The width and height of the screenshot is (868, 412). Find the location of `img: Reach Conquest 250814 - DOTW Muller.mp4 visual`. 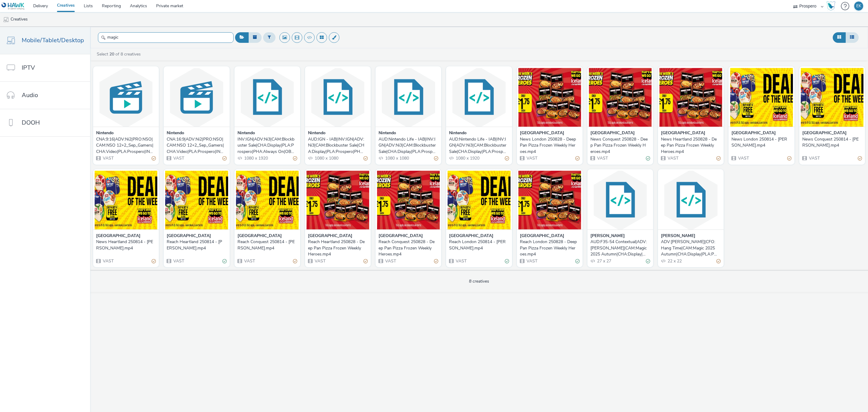

img: Reach Conquest 250814 - DOTW Muller.mp4 visual is located at coordinates (267, 200).